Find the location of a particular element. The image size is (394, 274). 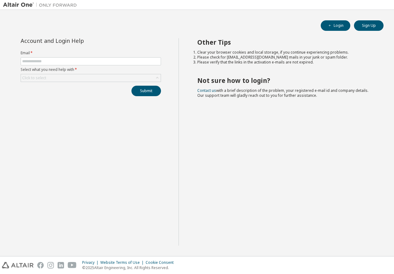

div: Website Terms of Use is located at coordinates (123, 262).